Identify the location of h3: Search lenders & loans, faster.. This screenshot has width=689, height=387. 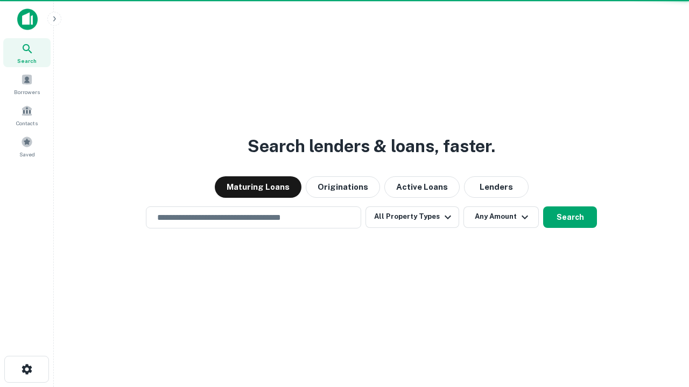
(371, 146).